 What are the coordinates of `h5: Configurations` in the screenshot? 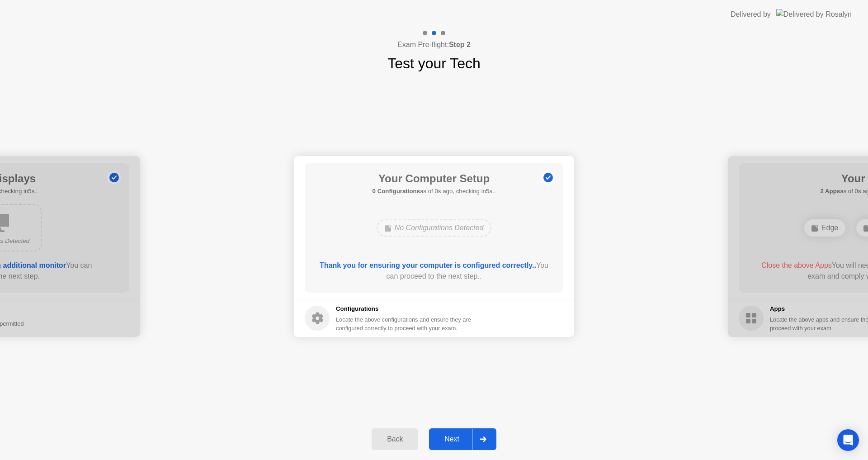 It's located at (404, 309).